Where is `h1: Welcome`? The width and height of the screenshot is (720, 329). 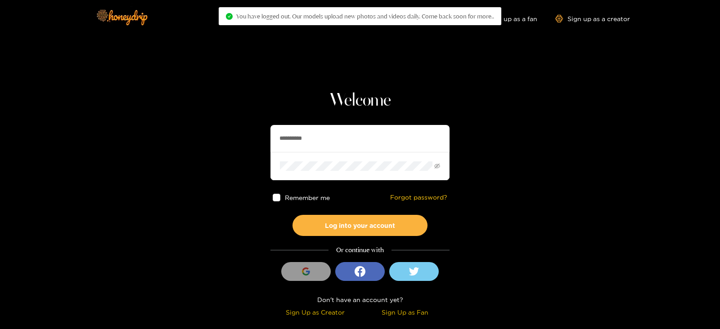 h1: Welcome is located at coordinates (360, 101).